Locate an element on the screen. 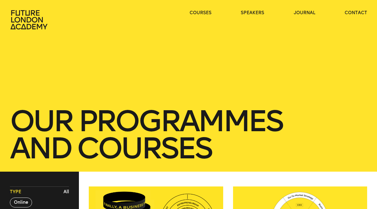 The width and height of the screenshot is (377, 209). a: speakers is located at coordinates (253, 13).